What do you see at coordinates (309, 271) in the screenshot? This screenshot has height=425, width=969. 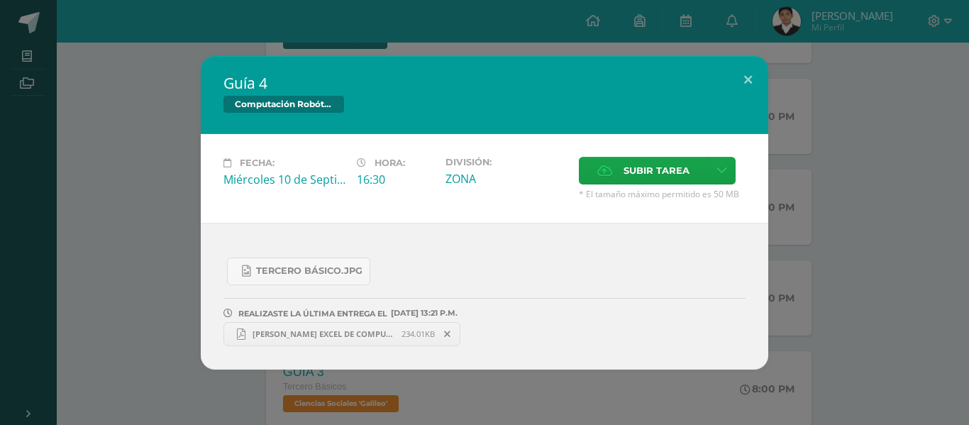 I see `span: Tercero Básico.jpg` at bounding box center [309, 271].